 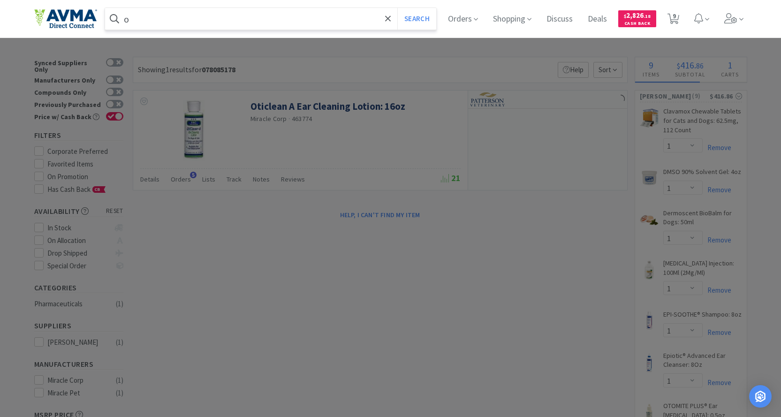 What do you see at coordinates (66, 19) in the screenshot?
I see `img: e4e33dab9f054f5782a47901c742baa9_102.png` at bounding box center [66, 19].